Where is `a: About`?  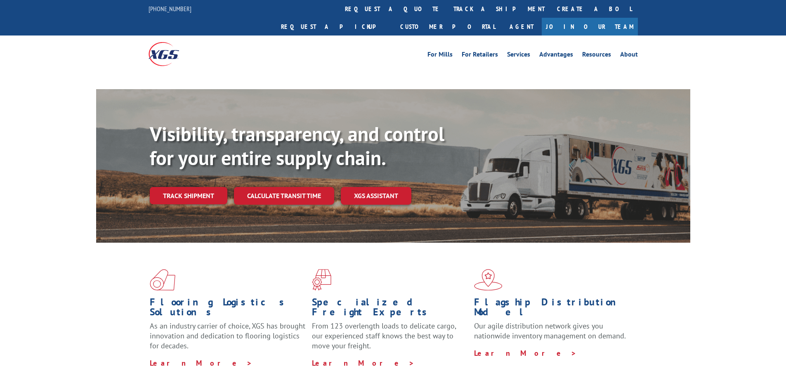 a: About is located at coordinates (629, 56).